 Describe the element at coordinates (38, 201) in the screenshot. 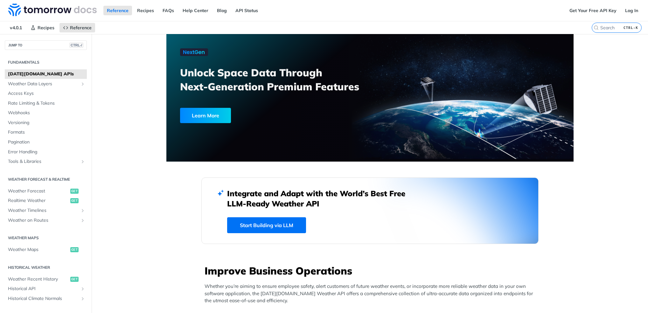

I see `span: Realtime Weather` at that location.